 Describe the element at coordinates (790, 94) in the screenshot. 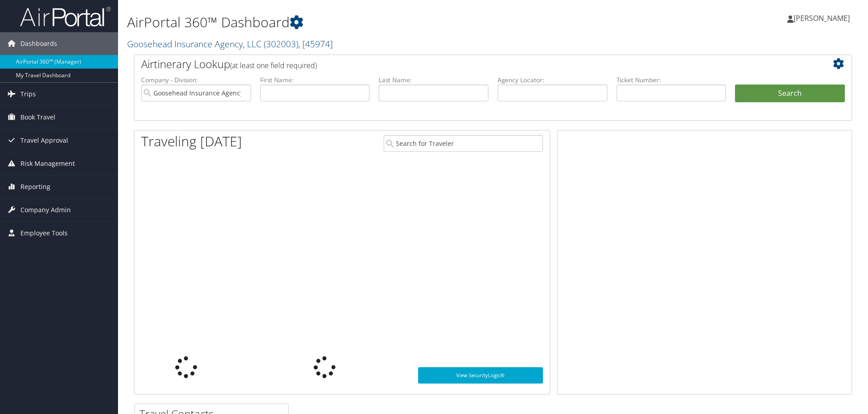

I see `button: Search` at that location.